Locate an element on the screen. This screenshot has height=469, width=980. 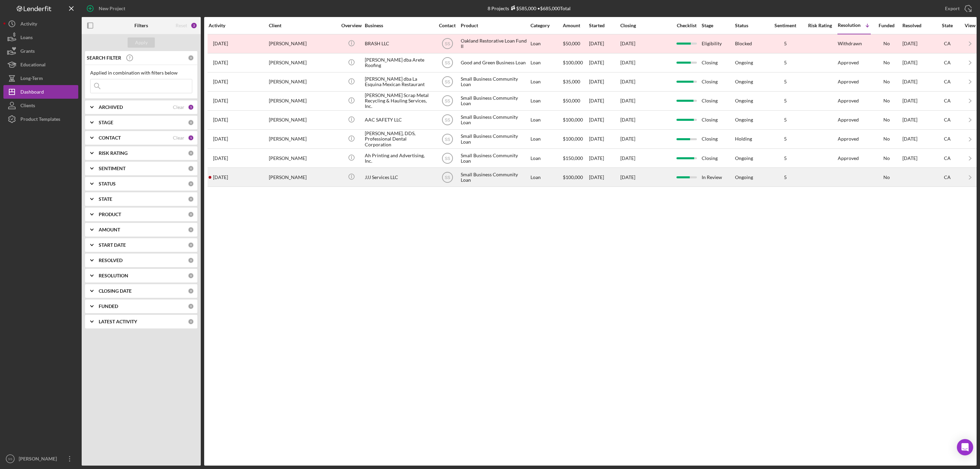
b: CONTACT is located at coordinates (110, 138).